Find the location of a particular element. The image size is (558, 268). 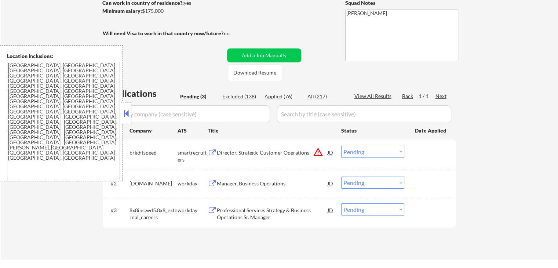

div: Professional Services Strategy & Business Operations Sr. Manager is located at coordinates (272, 214).